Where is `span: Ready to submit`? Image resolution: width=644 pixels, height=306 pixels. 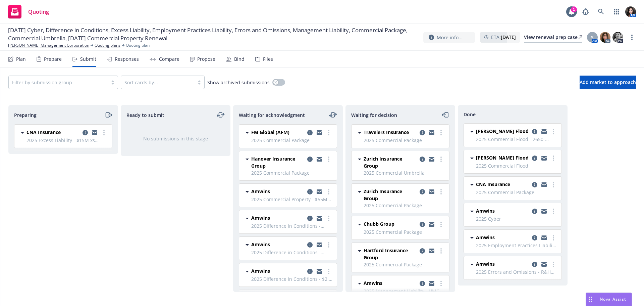
span: Ready to submit is located at coordinates (145, 115).